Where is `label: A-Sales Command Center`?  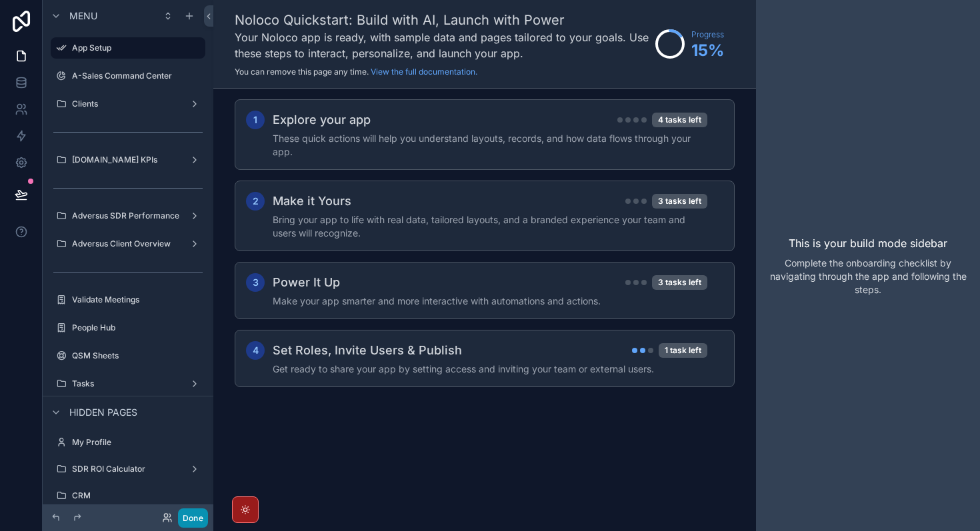
label: A-Sales Command Center is located at coordinates (138, 76).